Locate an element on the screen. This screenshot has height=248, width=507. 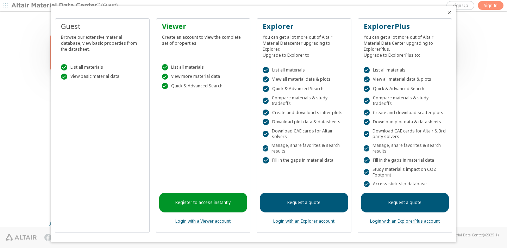
div: Download CAE cards for Altair & 3rd party solvers is located at coordinates (405, 134).